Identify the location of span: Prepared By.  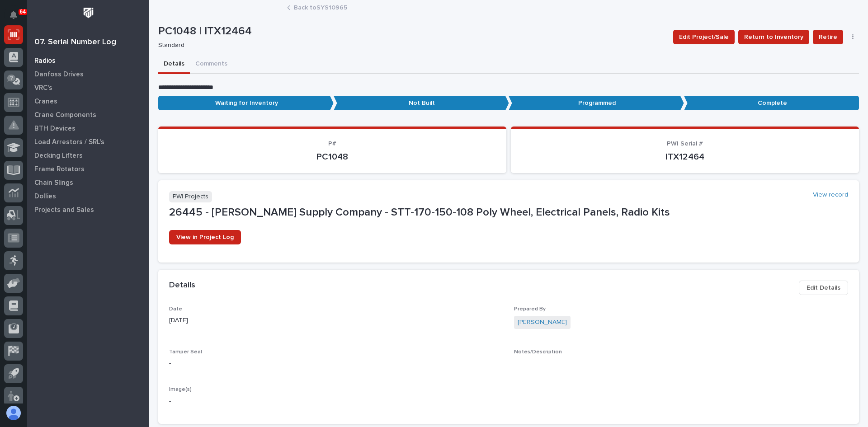
(530, 309).